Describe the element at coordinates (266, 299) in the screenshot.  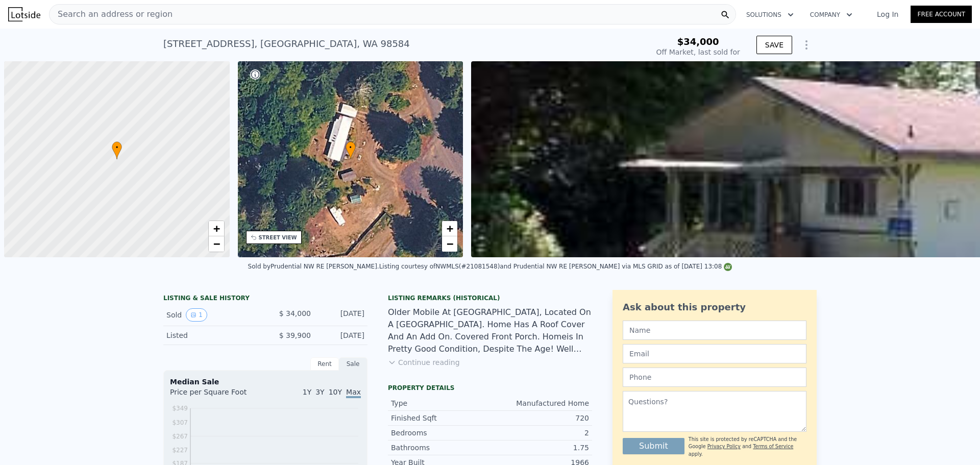
I see `div: LISTING & SALE HISTORY` at that location.